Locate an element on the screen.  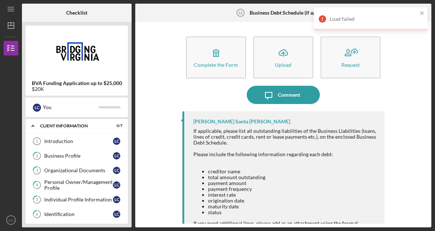
li: interest rate is located at coordinates (292, 195).